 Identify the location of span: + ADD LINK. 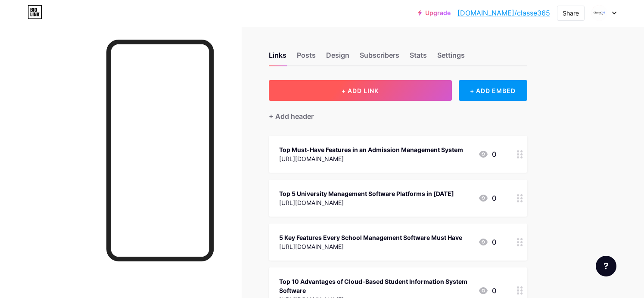
(360, 91).